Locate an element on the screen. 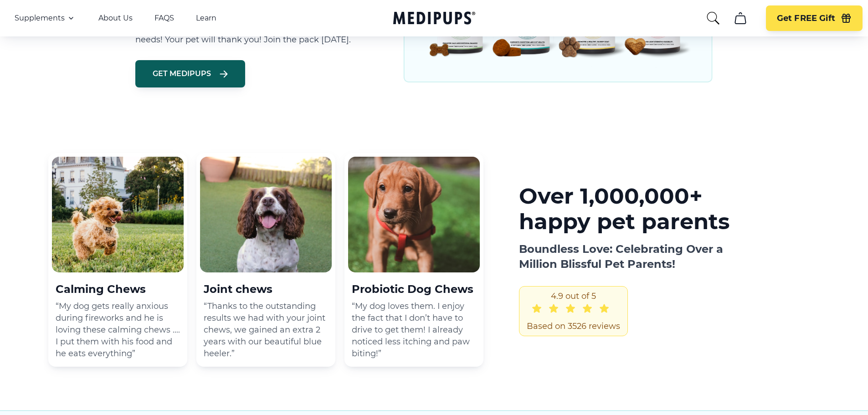 Image resolution: width=868 pixels, height=415 pixels. h4: Joint chews is located at coordinates (266, 289).